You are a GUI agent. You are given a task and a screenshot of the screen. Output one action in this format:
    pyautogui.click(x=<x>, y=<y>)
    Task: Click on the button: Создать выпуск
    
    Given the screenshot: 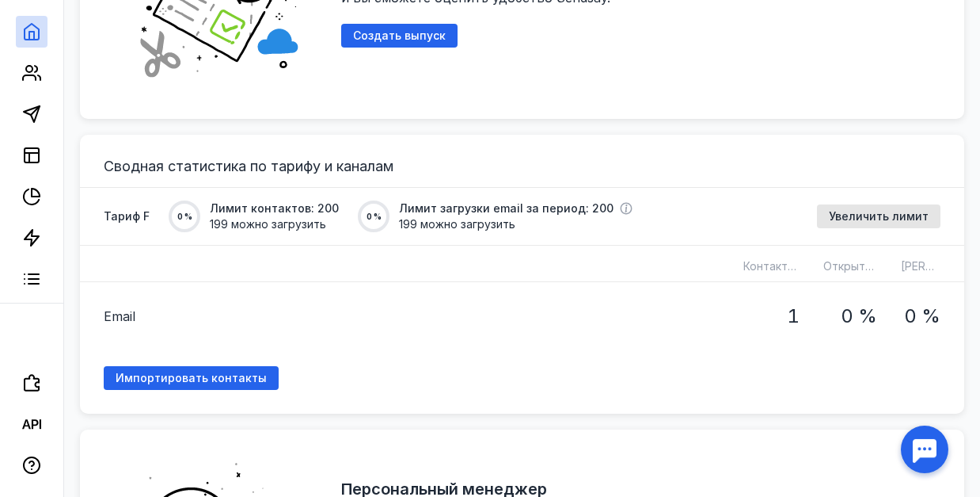 What is the action you would take?
    pyautogui.click(x=399, y=36)
    